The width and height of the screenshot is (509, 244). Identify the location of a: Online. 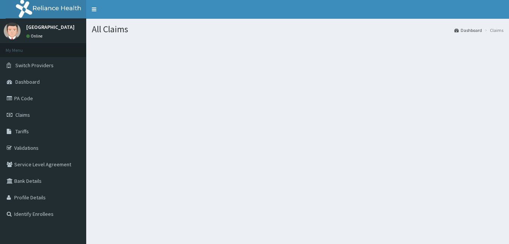
(35, 36).